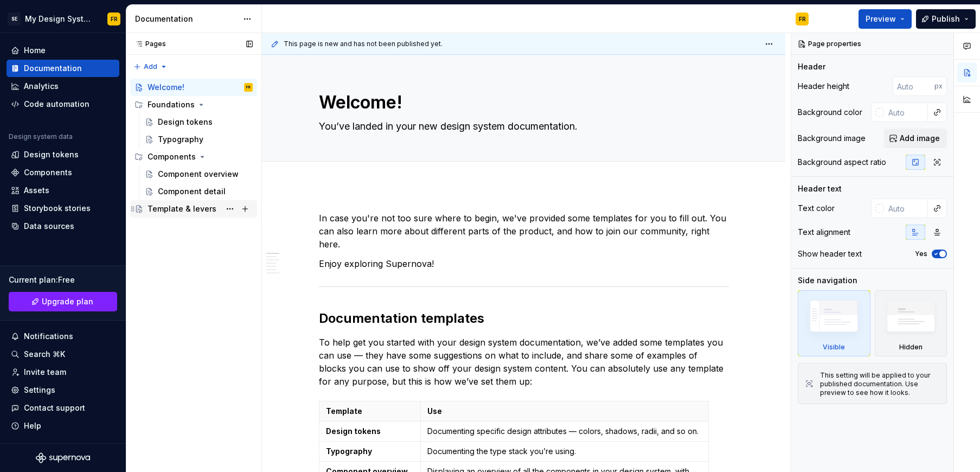  I want to click on button: SEMy Design SystemFR, so click(63, 18).